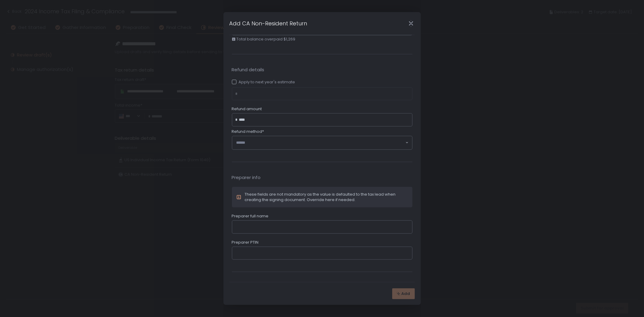 The image size is (644, 317). Describe the element at coordinates (251, 216) in the screenshot. I see `span: Preparer full name` at that location.